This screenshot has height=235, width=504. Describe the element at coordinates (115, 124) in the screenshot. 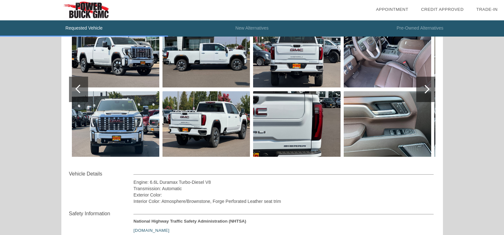

I see `img: 259e6bacf3fca6aed5610bf111ccb9f2.jpg` at that location.